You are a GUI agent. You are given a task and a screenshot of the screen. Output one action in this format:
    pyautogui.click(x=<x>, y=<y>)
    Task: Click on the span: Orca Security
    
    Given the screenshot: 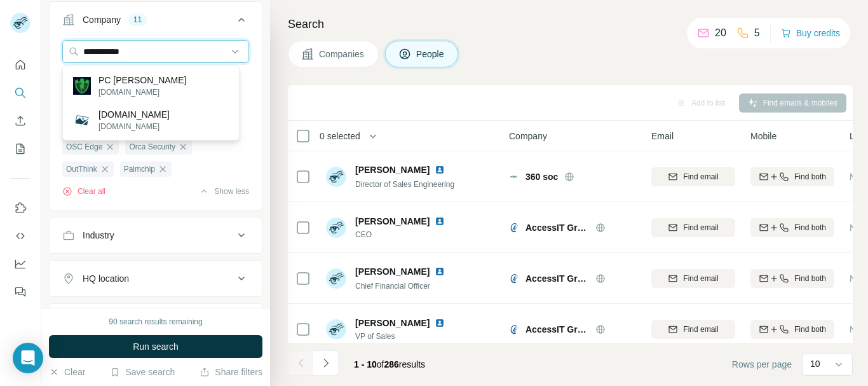 What is the action you would take?
    pyautogui.click(x=152, y=146)
    